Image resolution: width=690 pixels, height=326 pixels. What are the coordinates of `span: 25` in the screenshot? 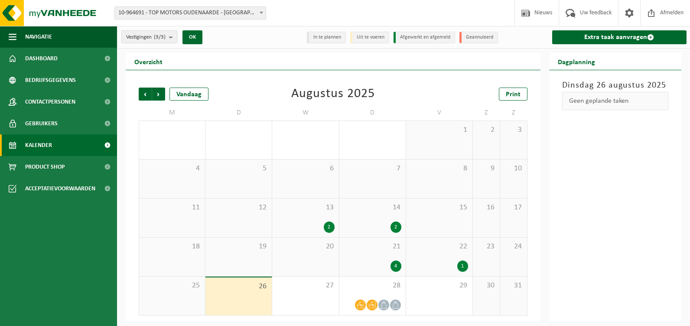 It's located at (172, 286).